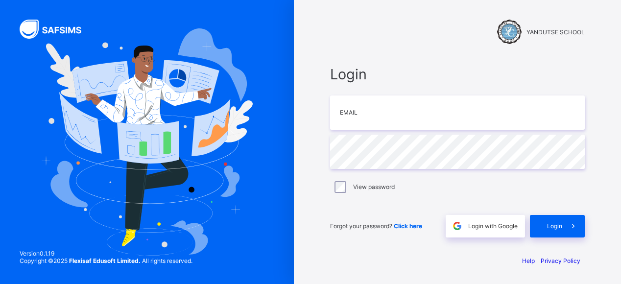 The height and width of the screenshot is (284, 621). Describe the element at coordinates (408, 226) in the screenshot. I see `span: Click here` at that location.